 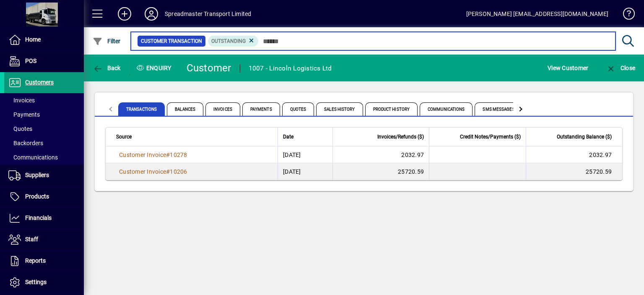 I want to click on span: Customers, so click(x=39, y=82).